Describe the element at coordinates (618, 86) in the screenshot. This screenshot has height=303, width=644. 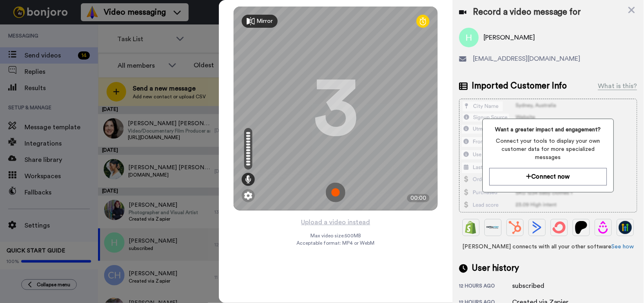
I see `div: What is this?` at that location.